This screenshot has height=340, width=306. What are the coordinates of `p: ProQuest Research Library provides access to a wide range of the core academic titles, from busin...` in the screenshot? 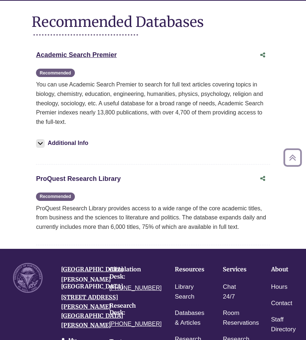 It's located at (153, 218).